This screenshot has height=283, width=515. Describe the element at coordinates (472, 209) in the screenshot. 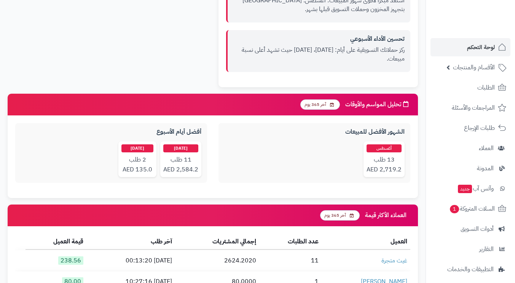

I see `span: السلات المتروكة` at that location.